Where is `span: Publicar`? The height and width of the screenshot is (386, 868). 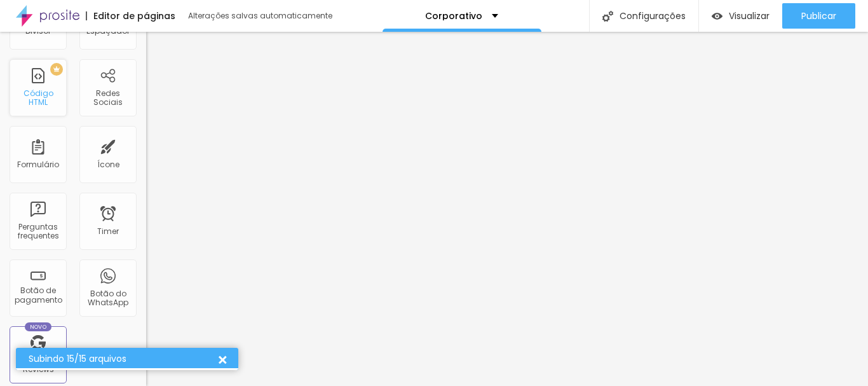 span: Publicar is located at coordinates (818, 16).